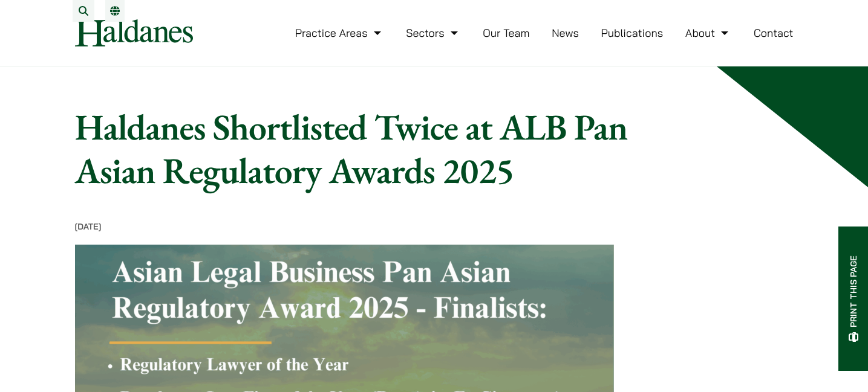  What do you see at coordinates (134, 33) in the screenshot?
I see `img: Logo of Haldanes` at bounding box center [134, 33].